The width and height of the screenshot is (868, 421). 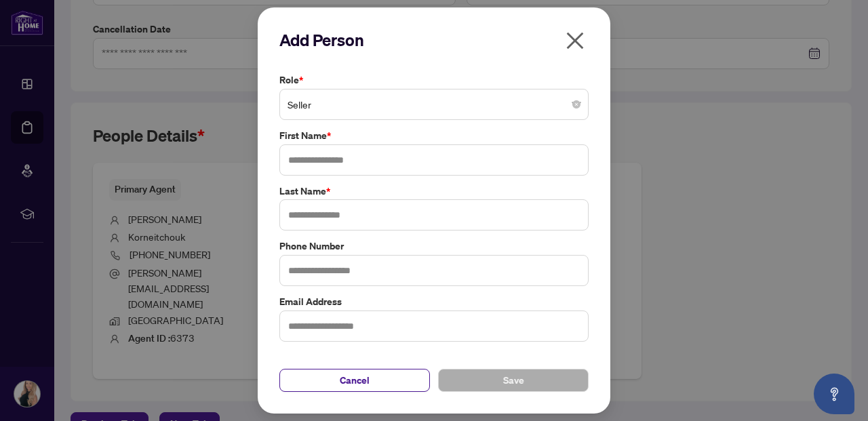 What do you see at coordinates (355, 380) in the screenshot?
I see `span: Cancel` at bounding box center [355, 380].